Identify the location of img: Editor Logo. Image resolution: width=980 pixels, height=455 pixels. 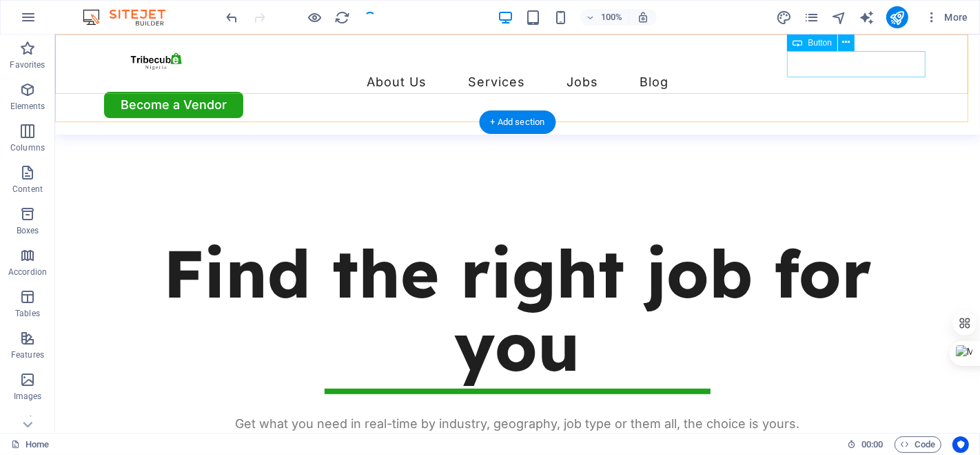
(131, 17).